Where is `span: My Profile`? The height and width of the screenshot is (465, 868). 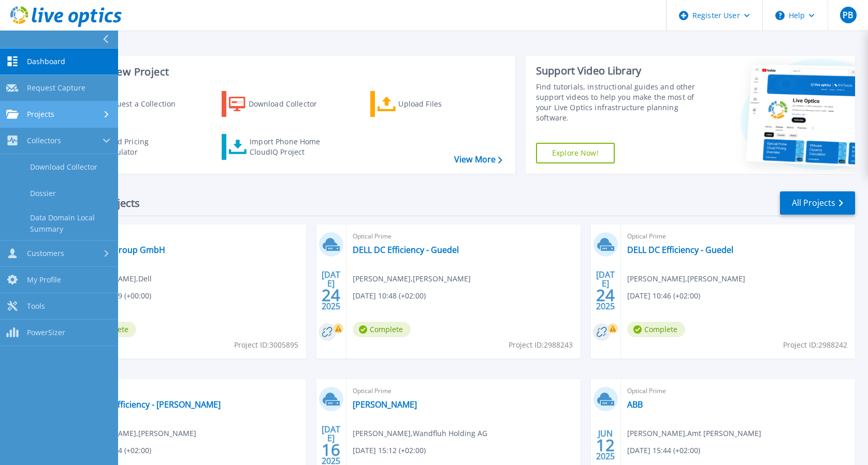 span: My Profile is located at coordinates (44, 280).